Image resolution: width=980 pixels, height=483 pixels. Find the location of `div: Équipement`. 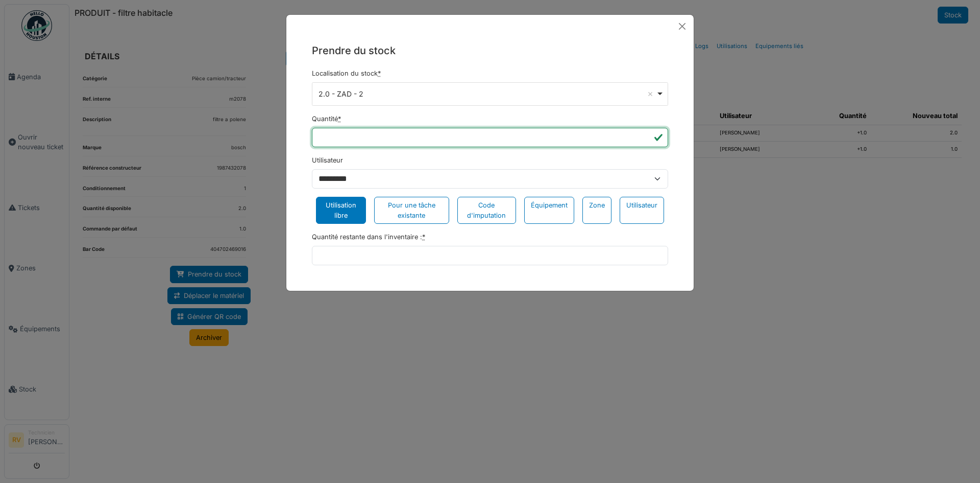

div: Équipement is located at coordinates (549, 210).